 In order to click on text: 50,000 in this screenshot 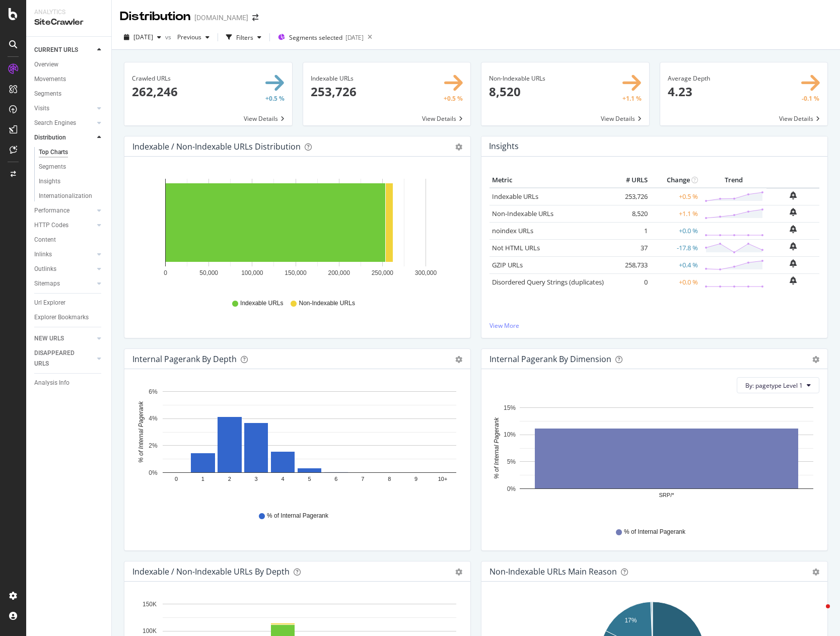, I will do `click(208, 273)`.